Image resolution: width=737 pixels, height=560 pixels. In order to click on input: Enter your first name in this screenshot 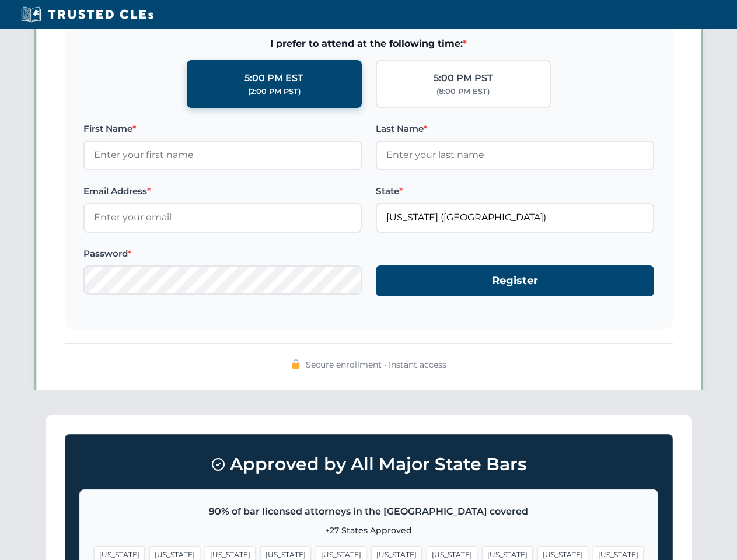, I will do `click(222, 155)`.